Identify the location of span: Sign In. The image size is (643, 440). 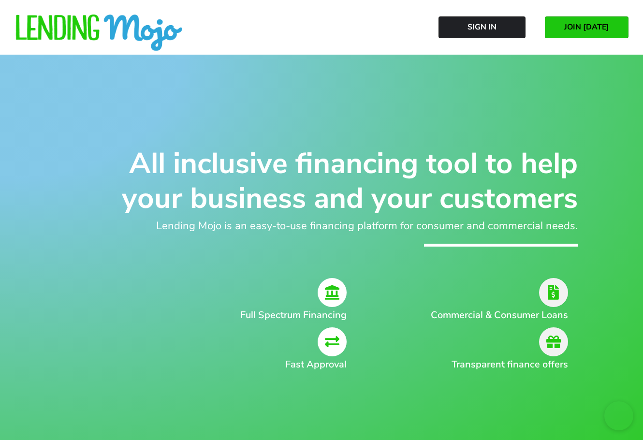
(482, 27).